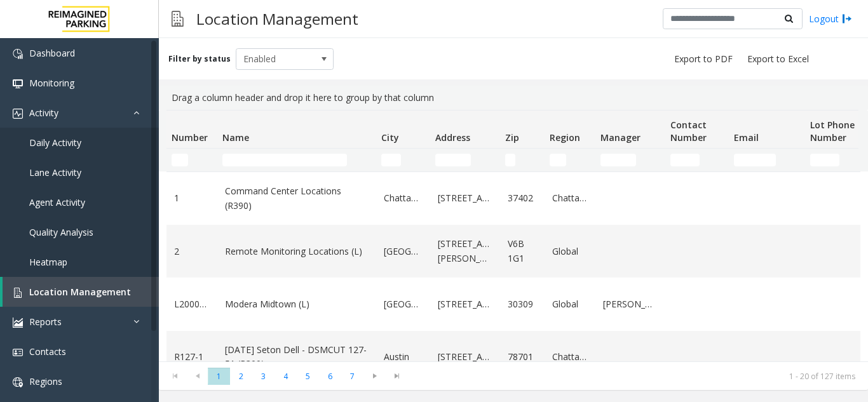  I want to click on a: 2, so click(192, 252).